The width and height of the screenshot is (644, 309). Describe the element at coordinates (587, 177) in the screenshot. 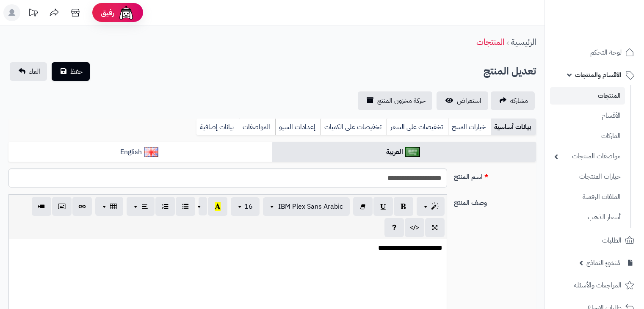

I see `a: خيارات المنتجات` at that location.